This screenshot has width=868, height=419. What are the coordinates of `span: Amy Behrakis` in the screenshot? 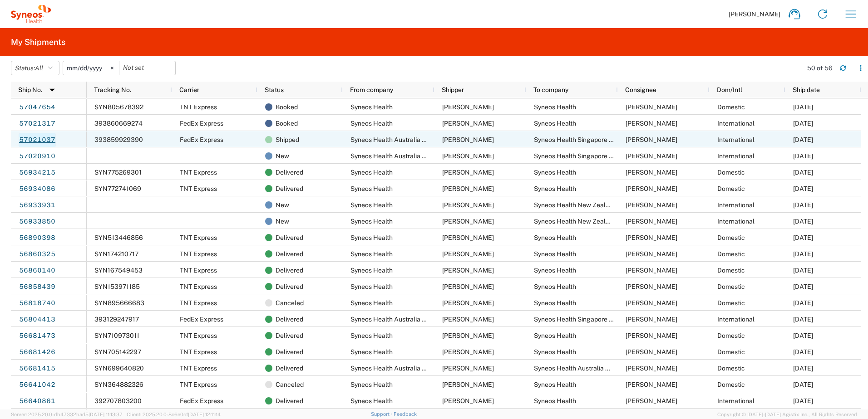 It's located at (468, 303).